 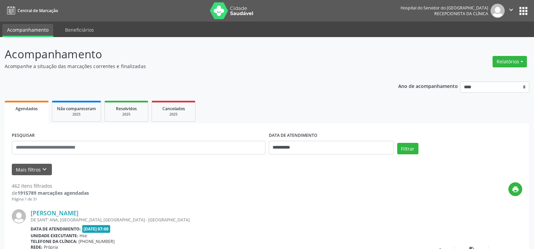 I want to click on button: Relatórios, so click(x=509, y=62).